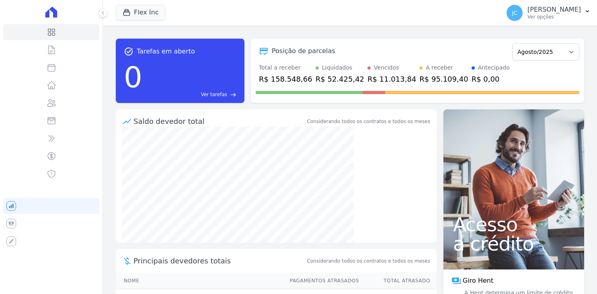 This screenshot has height=294, width=597. What do you see at coordinates (219, 260) in the screenshot?
I see `span: Principais devedores totais` at bounding box center [219, 260].